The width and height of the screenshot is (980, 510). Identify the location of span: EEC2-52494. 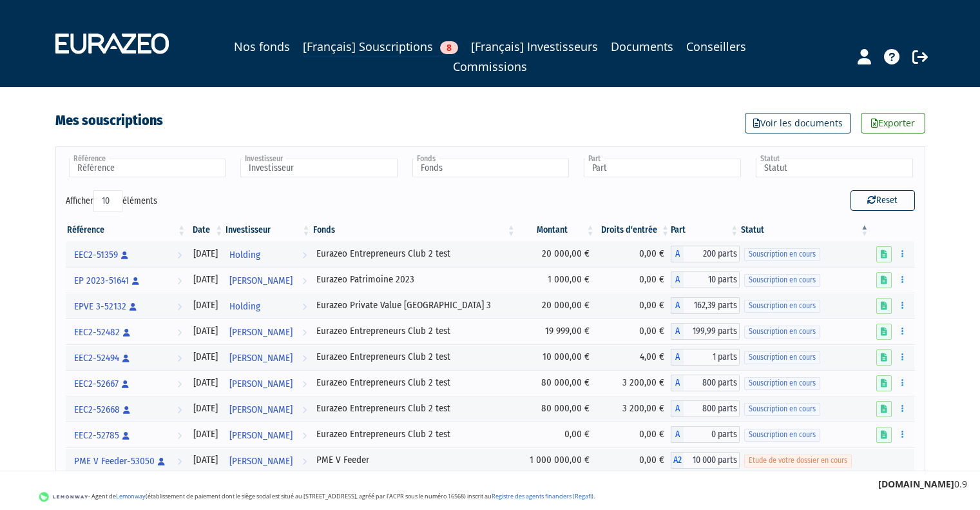
(101, 358).